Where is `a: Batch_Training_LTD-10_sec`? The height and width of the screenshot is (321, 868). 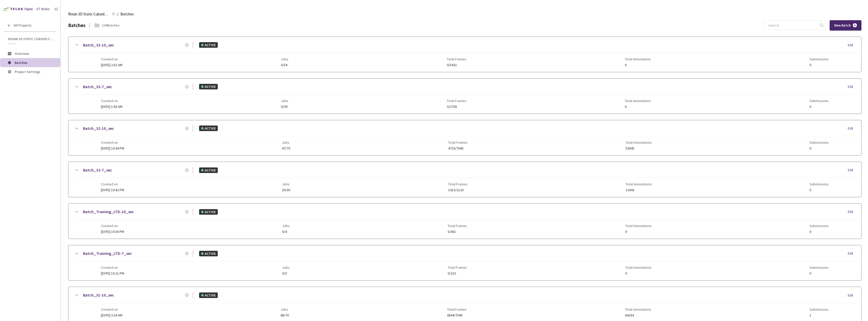 a: Batch_Training_LTD-10_sec is located at coordinates (108, 212).